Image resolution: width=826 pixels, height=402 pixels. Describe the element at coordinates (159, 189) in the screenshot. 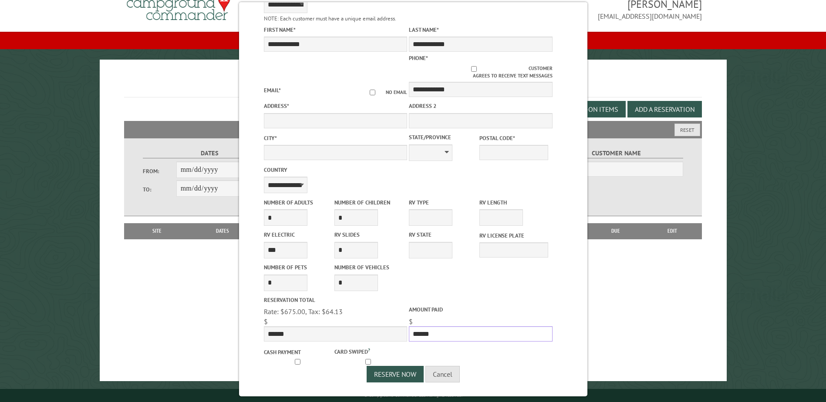

I see `label: To:` at that location.